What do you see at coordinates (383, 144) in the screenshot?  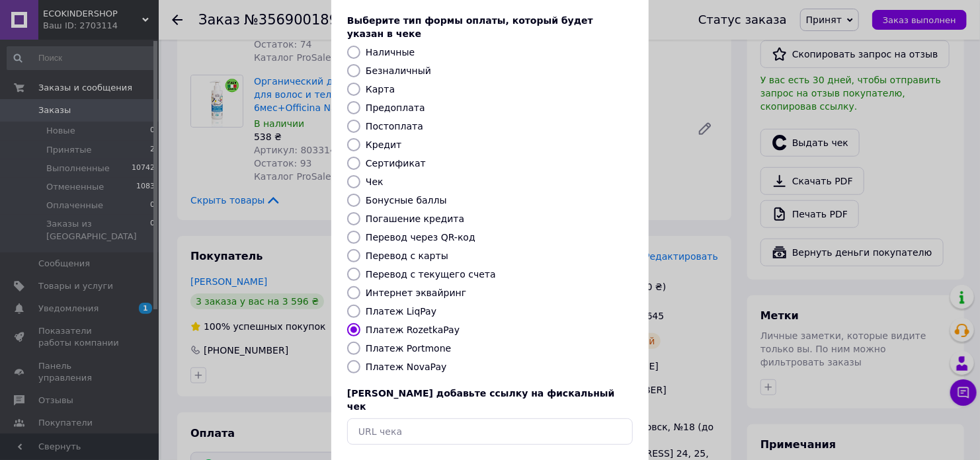 I see `label: Кредит` at bounding box center [383, 144].